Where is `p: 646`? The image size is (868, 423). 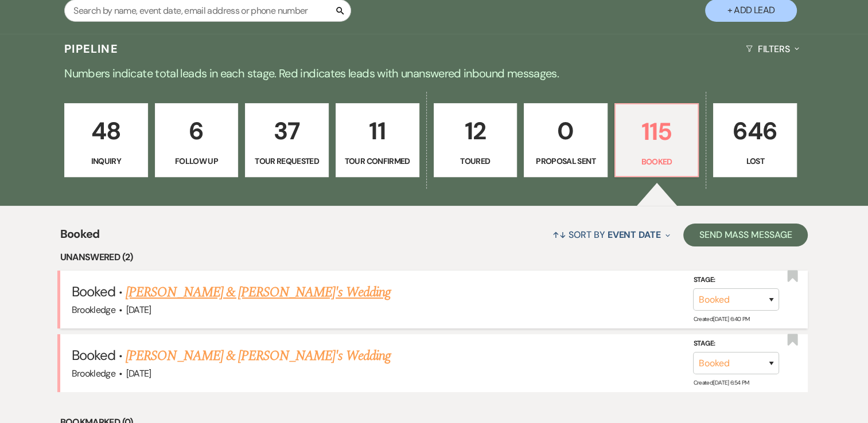
p: 646 is located at coordinates (755, 131).